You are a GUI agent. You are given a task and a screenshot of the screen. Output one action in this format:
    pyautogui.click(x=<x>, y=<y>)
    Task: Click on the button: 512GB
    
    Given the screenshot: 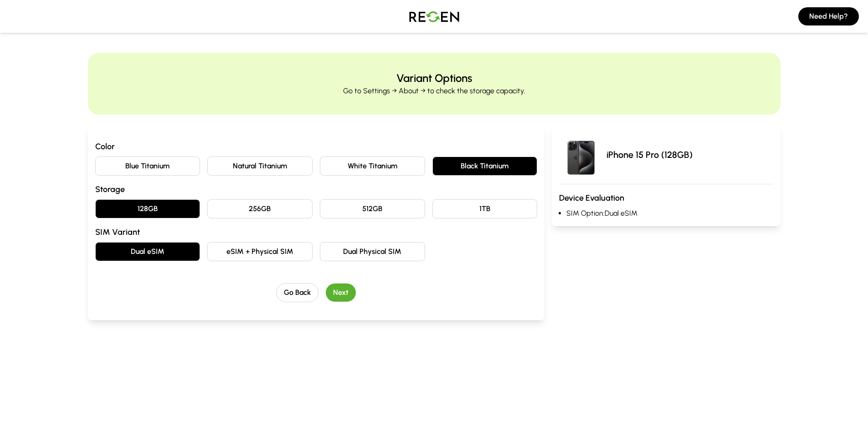 What is the action you would take?
    pyautogui.click(x=372, y=209)
    